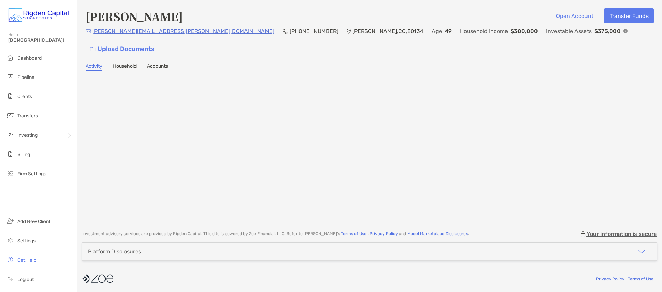 The image size is (662, 292). Describe the element at coordinates (622, 234) in the screenshot. I see `p: Your information is secure` at that location.